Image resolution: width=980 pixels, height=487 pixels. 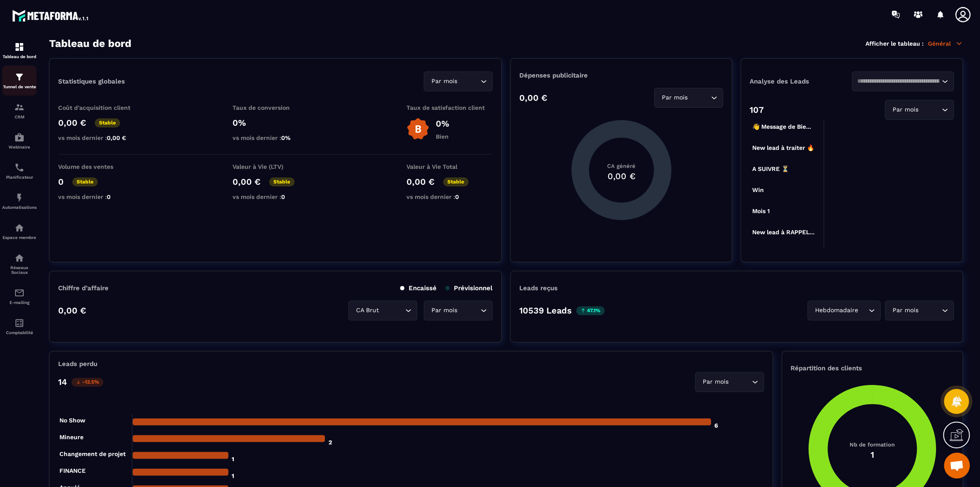 I want to click on p: Leads reçus, so click(x=538, y=288).